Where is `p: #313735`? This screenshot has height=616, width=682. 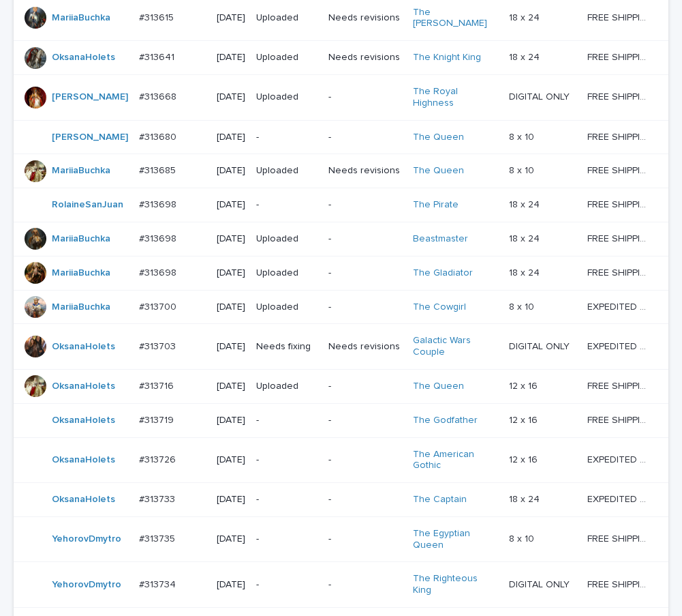
p: #313735 is located at coordinates (158, 537).